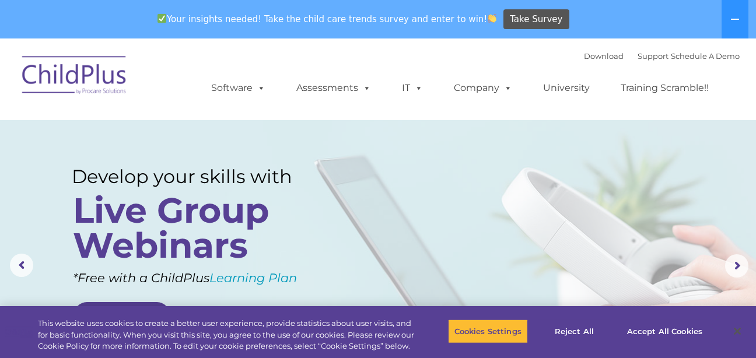  I want to click on span: Your insights needed! Take the child care trends survey and enter to win!, so click(327, 19).